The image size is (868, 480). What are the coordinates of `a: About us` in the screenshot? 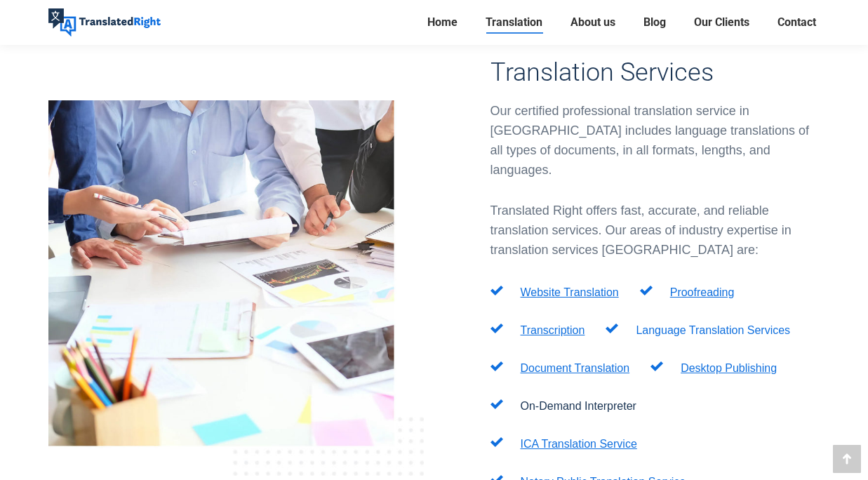 It's located at (593, 23).